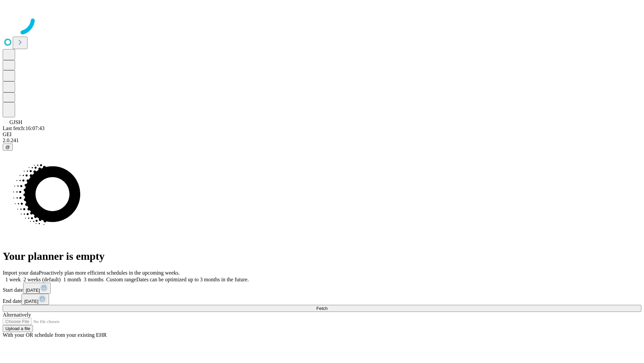 The height and width of the screenshot is (363, 644). What do you see at coordinates (322, 140) in the screenshot?
I see `div: 2.0.241` at bounding box center [322, 140].